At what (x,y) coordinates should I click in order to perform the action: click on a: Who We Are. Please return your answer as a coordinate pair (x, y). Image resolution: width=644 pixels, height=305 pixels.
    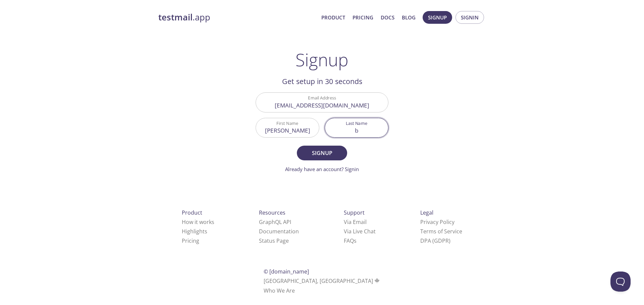
    Looking at the image, I should click on (279, 291).